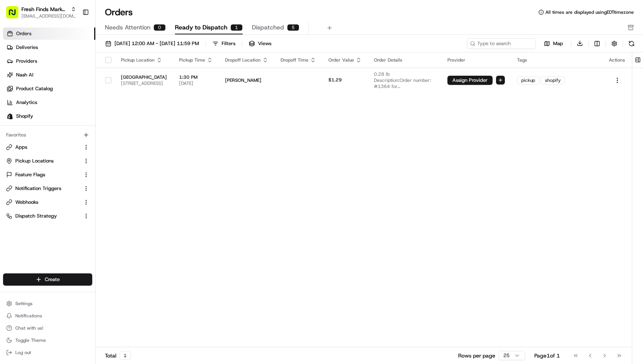  What do you see at coordinates (119, 12) in the screenshot?
I see `h1: Orders` at bounding box center [119, 12].